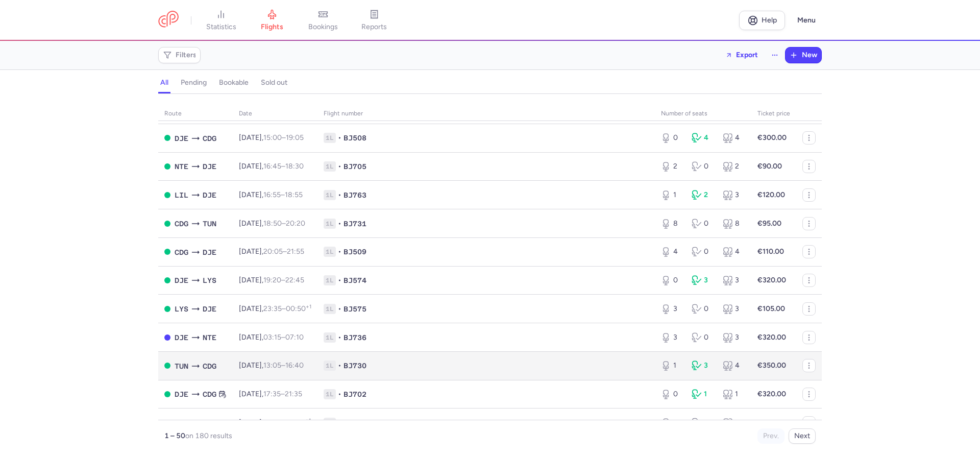 The height and width of the screenshot is (456, 980). What do you see at coordinates (355, 280) in the screenshot?
I see `span: BJ574` at bounding box center [355, 280].